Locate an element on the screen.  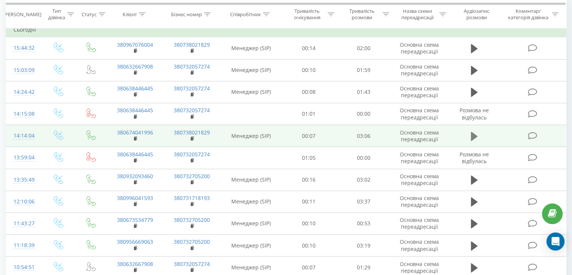
div: Бізнес номер is located at coordinates (187, 14).